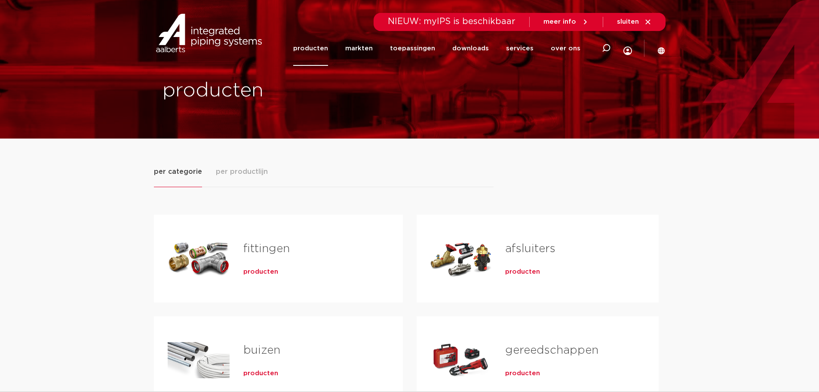 This screenshot has width=819, height=392. I want to click on a: meer info, so click(566, 22).